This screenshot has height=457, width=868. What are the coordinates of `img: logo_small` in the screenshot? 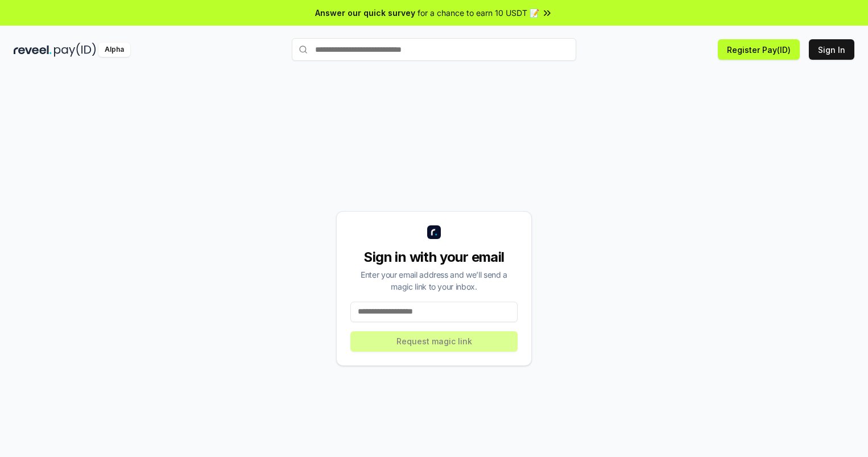 It's located at (434, 232).